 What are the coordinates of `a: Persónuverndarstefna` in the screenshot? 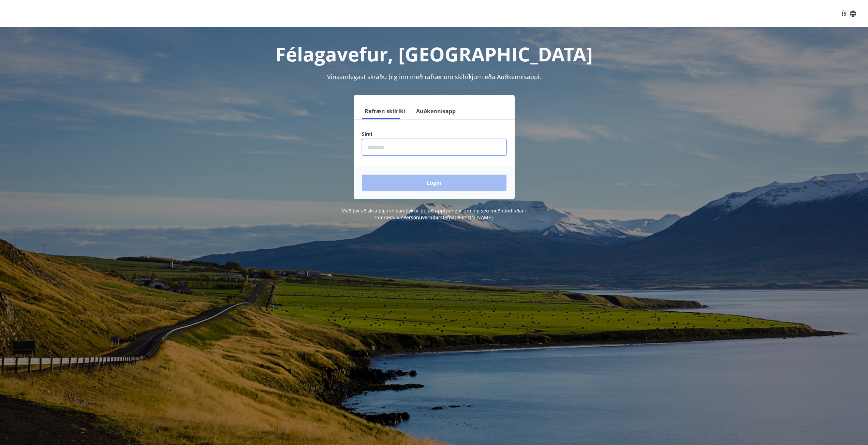 It's located at (429, 217).